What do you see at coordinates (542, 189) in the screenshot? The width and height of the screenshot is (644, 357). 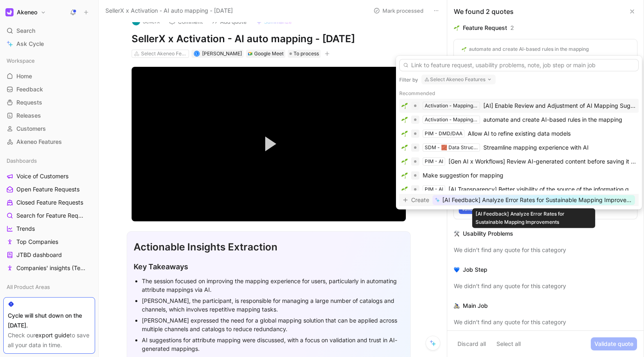 I see `div: [AI Transparency] Better visibility of the source of the information generated (AI, human, both, ...` at bounding box center [542, 189].